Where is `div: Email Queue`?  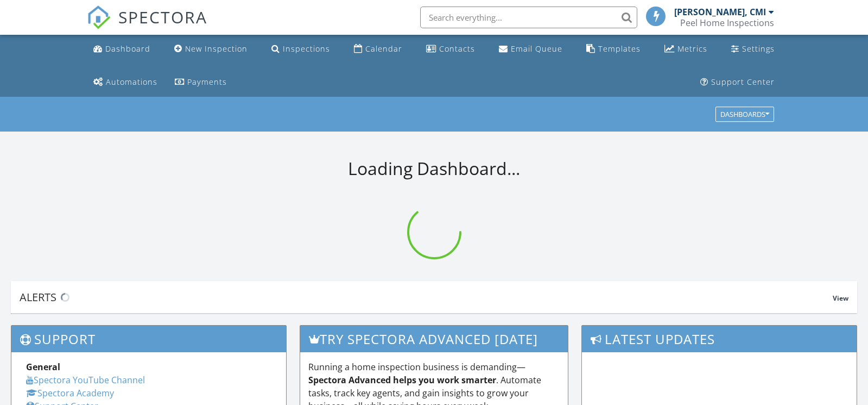
div: Email Queue is located at coordinates (537, 48).